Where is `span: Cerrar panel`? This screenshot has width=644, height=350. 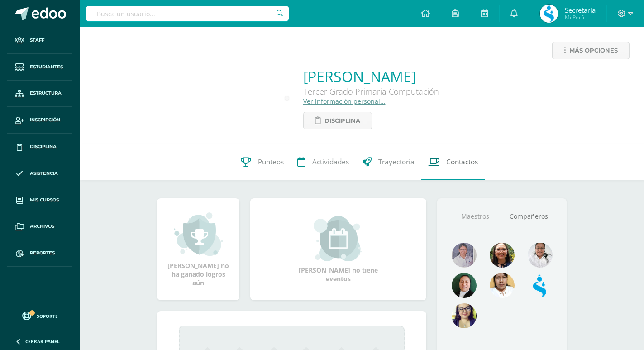 span: Cerrar panel is located at coordinates (43, 341).